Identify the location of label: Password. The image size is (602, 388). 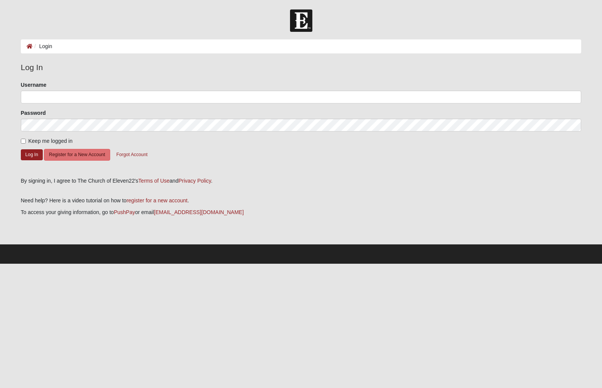
(33, 113).